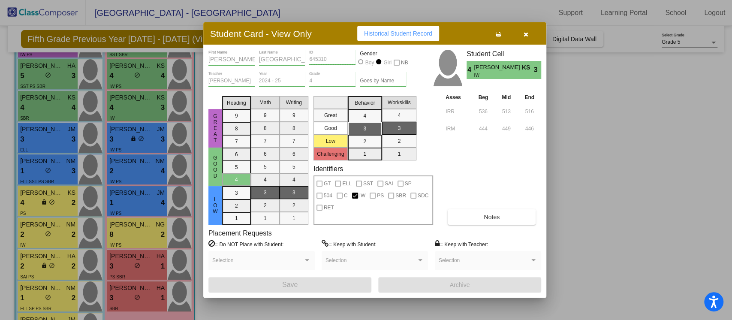 Image resolution: width=732 pixels, height=320 pixels. What do you see at coordinates (240, 233) in the screenshot?
I see `label: Placement Requests` at bounding box center [240, 233].